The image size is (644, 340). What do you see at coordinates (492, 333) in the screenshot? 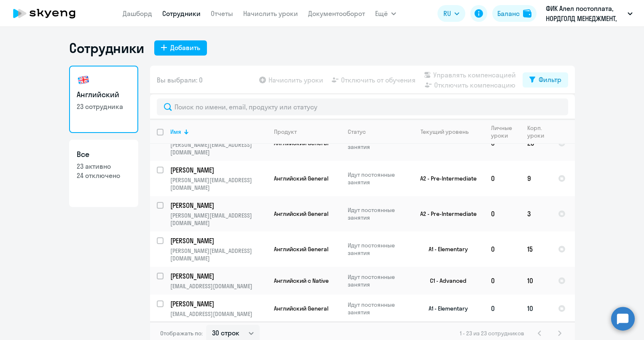
I see `span: 1 - 23 из 23 сотрудников` at bounding box center [492, 333].